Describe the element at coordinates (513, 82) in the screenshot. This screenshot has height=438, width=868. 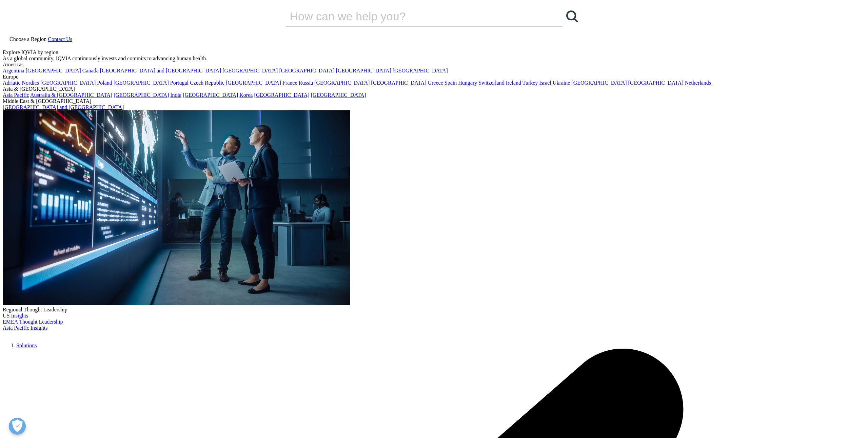
I see `a: Ireland` at that location.